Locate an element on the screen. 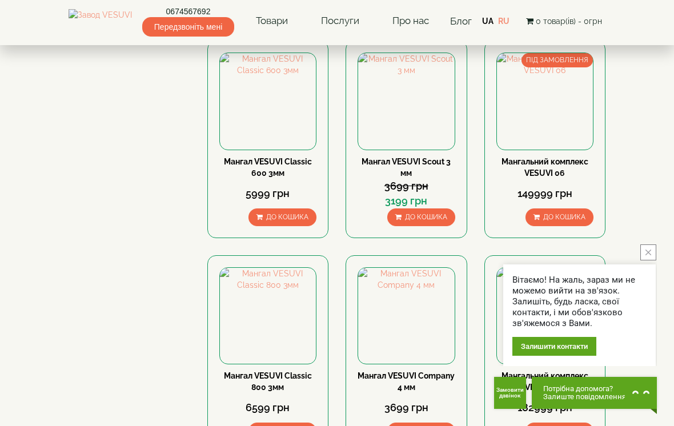  span: Потрібна допомога? is located at coordinates (584, 389).